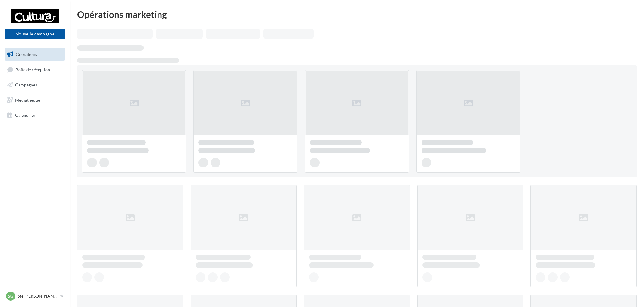 This screenshot has width=644, height=307. What do you see at coordinates (35, 70) in the screenshot?
I see `a: Boîte de réception` at bounding box center [35, 70].